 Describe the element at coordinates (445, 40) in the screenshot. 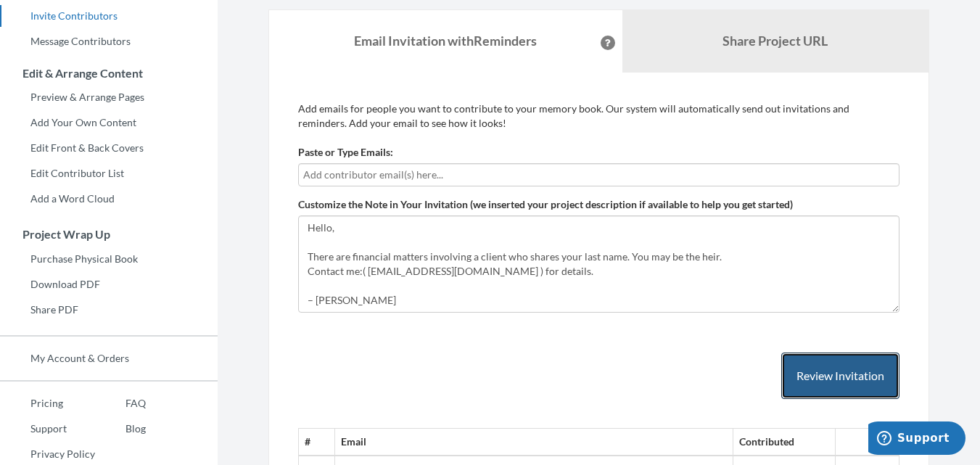

I see `strong: Email Invitation with Reminders` at that location.